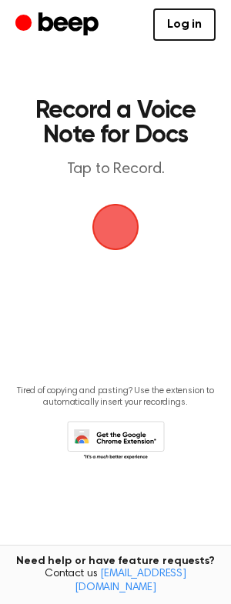 The width and height of the screenshot is (231, 604). Describe the element at coordinates (115, 397) in the screenshot. I see `p: Tired of copying and pasting? Use the extension to automatically insert your recordings.` at that location.